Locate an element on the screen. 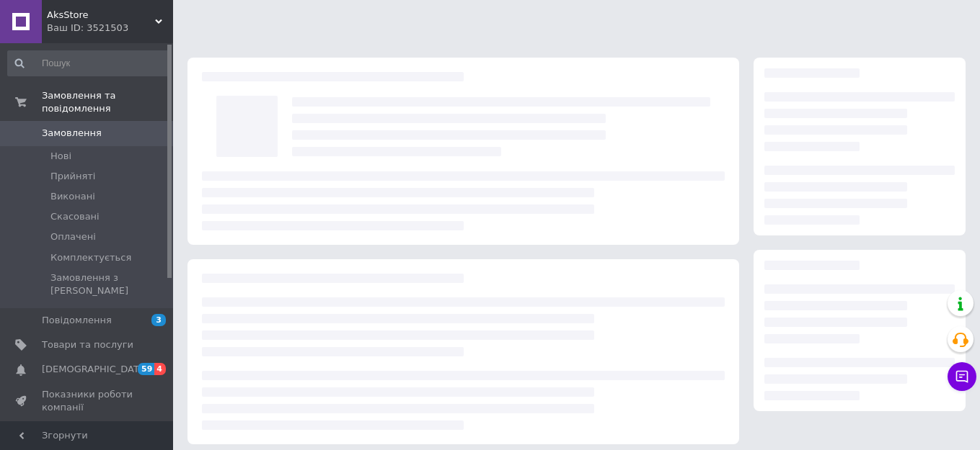  button: Чат з покупцем is located at coordinates (962, 377).